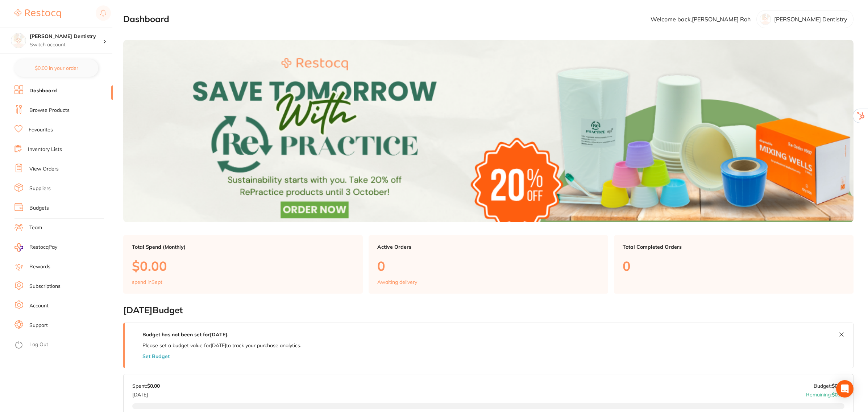 The height and width of the screenshot is (412, 868). What do you see at coordinates (62, 345) in the screenshot?
I see `button: Log Out` at bounding box center [62, 345].